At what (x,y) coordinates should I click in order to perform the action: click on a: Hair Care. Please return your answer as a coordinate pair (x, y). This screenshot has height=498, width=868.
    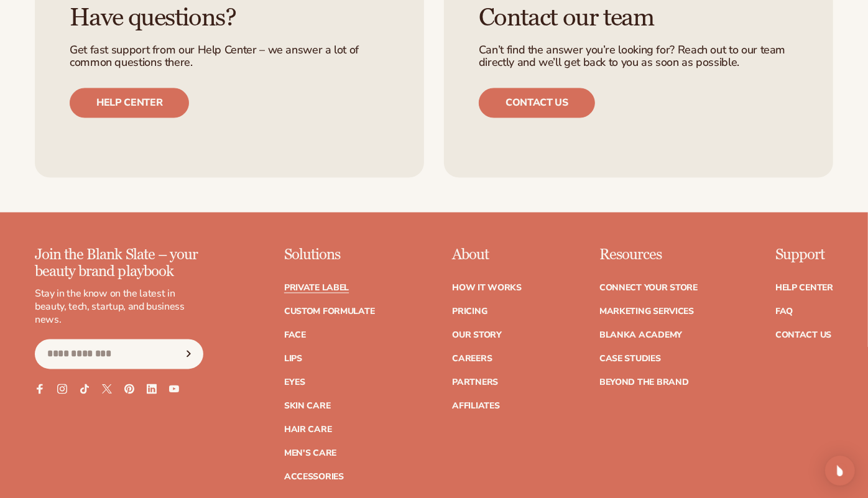
    Looking at the image, I should click on (308, 430).